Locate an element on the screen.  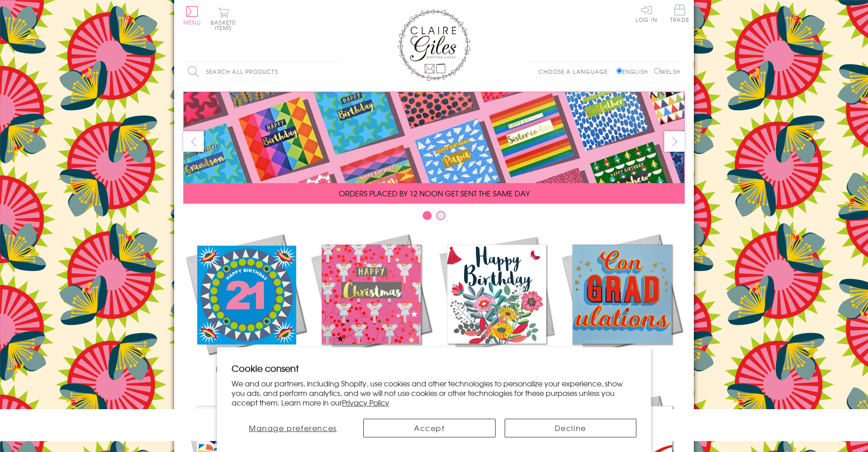
span: ORDERS PLACED BY 12 NOON GET SENT THE SAME DAY is located at coordinates (434, 193).